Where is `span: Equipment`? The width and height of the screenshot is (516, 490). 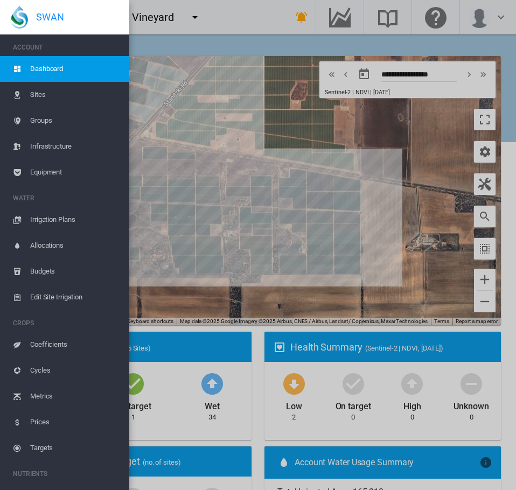 span: Equipment is located at coordinates (75, 172).